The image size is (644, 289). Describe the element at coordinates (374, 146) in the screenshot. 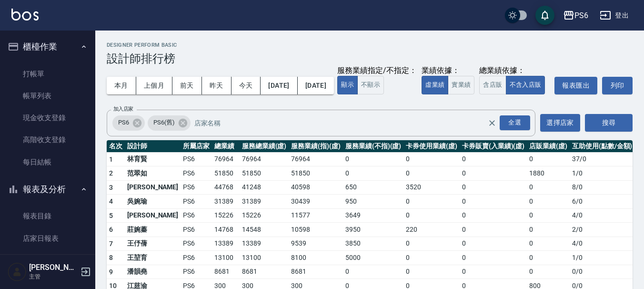

I see `th: 服務業績(不指)(虛)` at that location.